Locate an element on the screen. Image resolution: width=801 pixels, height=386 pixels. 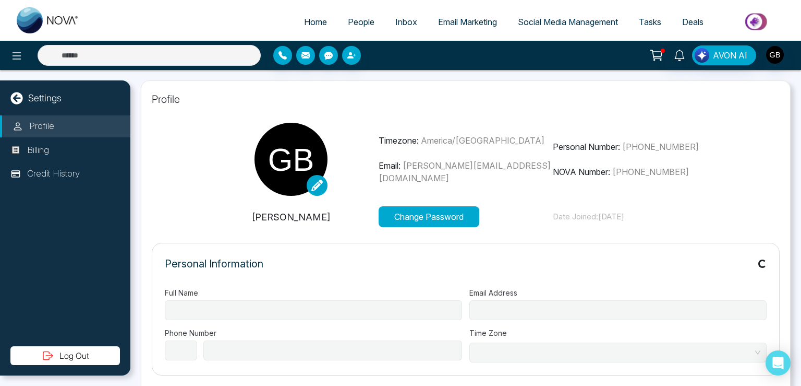
a: Tasks is located at coordinates (650, 22).